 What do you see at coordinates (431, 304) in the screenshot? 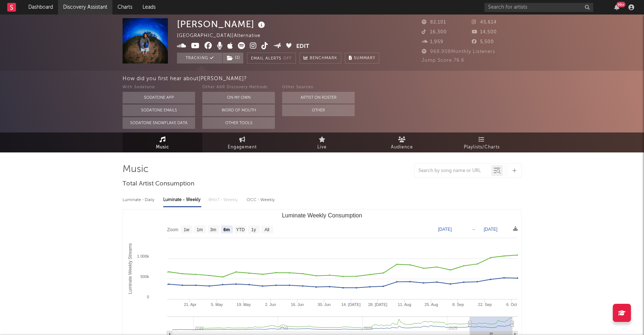
I see `text: 25. Aug` at bounding box center [431, 304].